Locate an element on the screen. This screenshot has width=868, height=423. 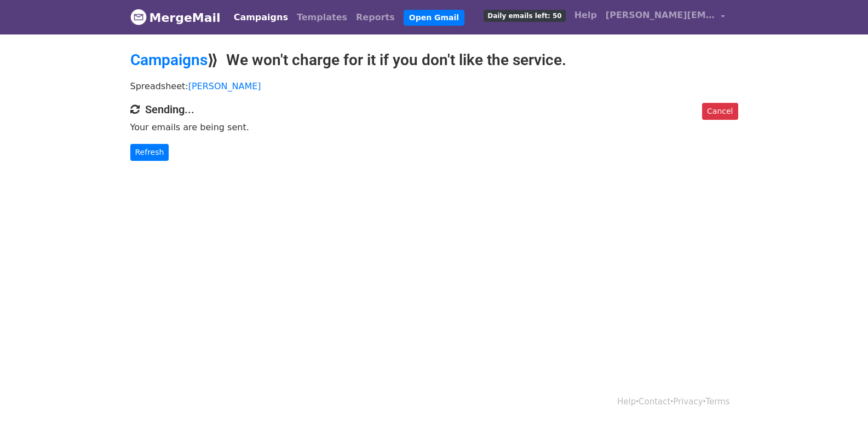
a: Cancel is located at coordinates (719, 111).